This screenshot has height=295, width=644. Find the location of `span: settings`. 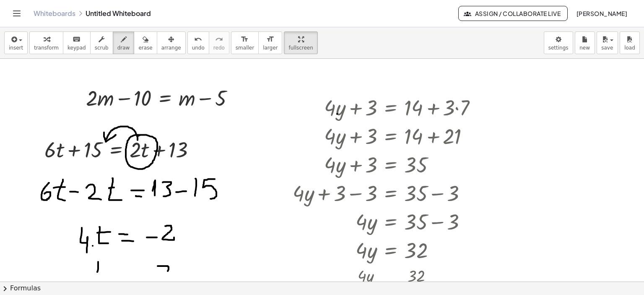

span: settings is located at coordinates (559, 48).